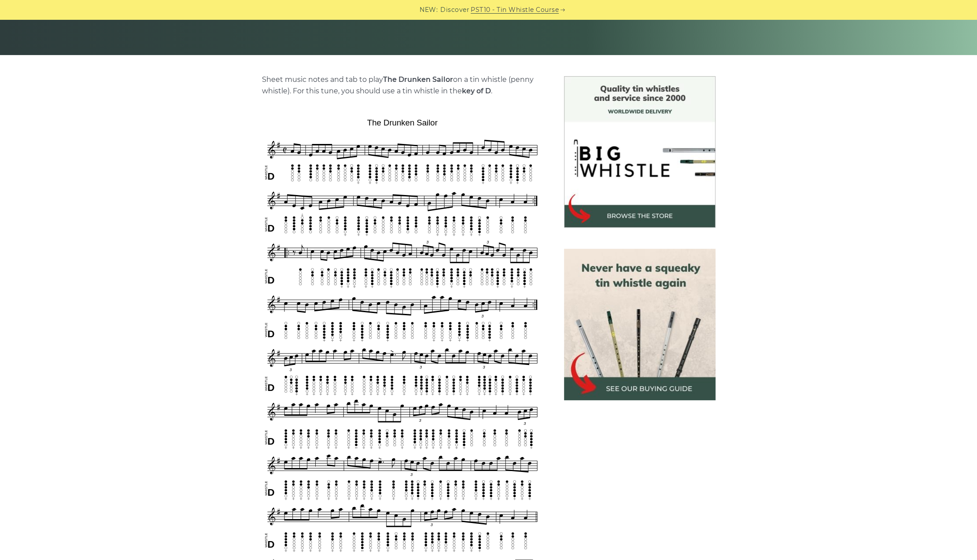 The height and width of the screenshot is (560, 977). I want to click on p: Sheet music notes and tab to play on a tin whistle (penny whistle). For this tune, you should use..., so click(402, 85).